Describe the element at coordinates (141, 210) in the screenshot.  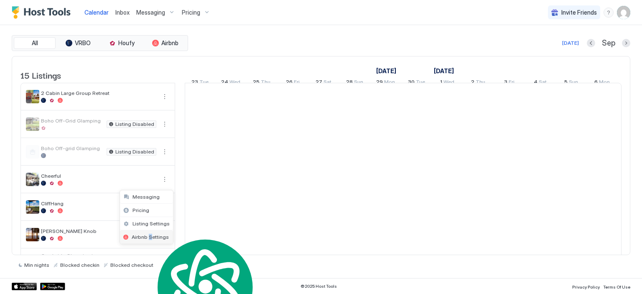
I see `span: Pricing` at that location.